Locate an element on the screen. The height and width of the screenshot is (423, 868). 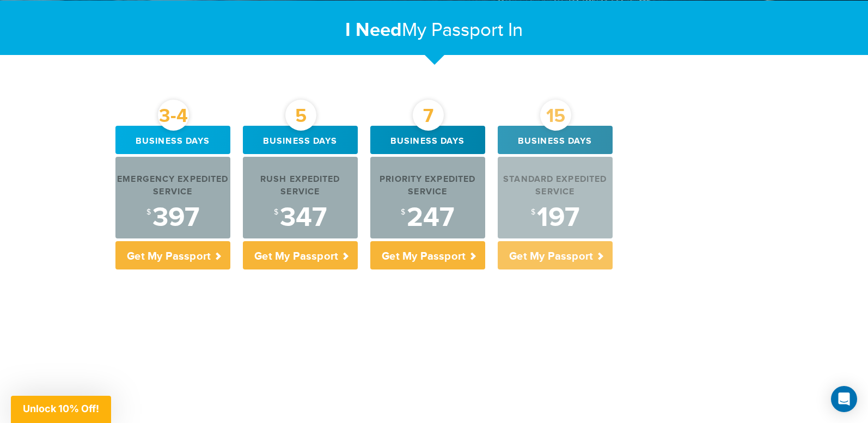
span: Unlock 10% Off! is located at coordinates (61, 408).